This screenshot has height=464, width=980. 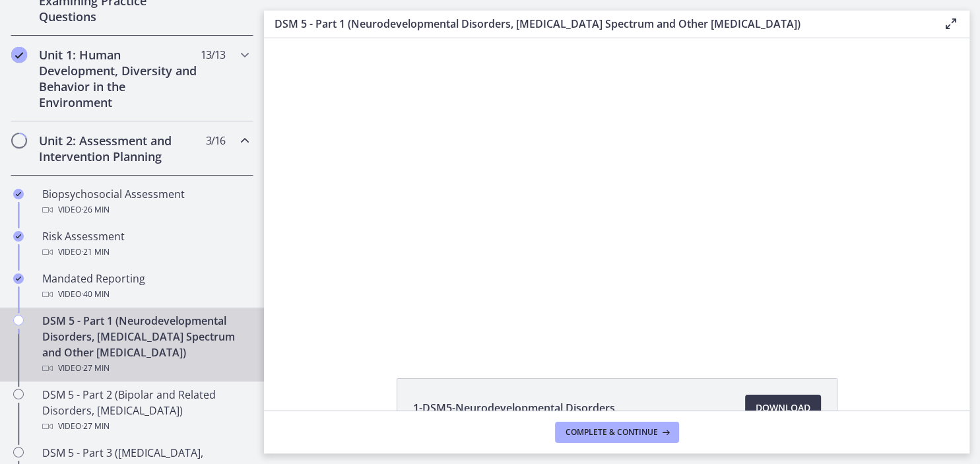 What do you see at coordinates (612, 432) in the screenshot?
I see `span: Complete & continue` at bounding box center [612, 432].